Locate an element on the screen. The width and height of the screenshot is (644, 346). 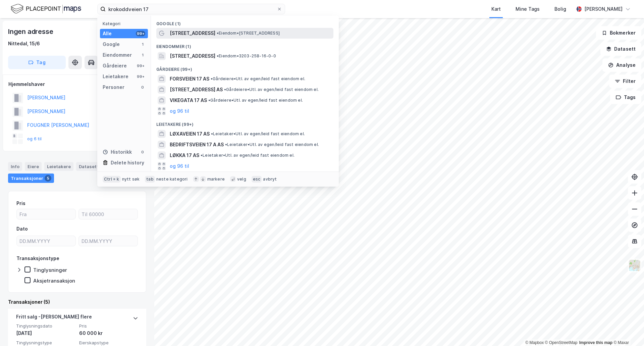
div: esc is located at coordinates (256, 179).